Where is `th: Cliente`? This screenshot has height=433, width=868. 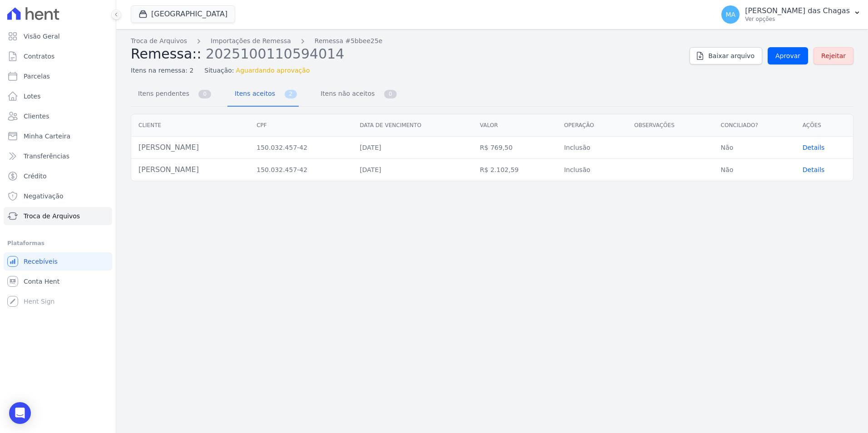 th: Cliente is located at coordinates (190, 125).